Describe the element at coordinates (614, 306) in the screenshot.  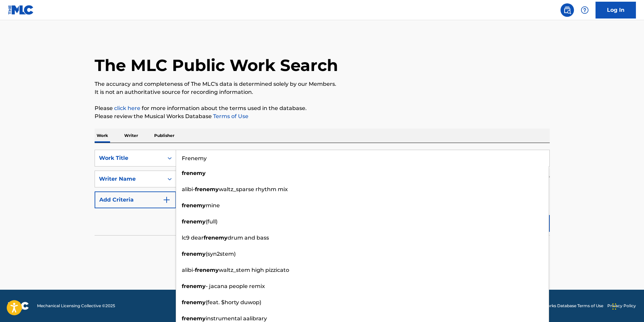
I see `div: Drag` at that location.